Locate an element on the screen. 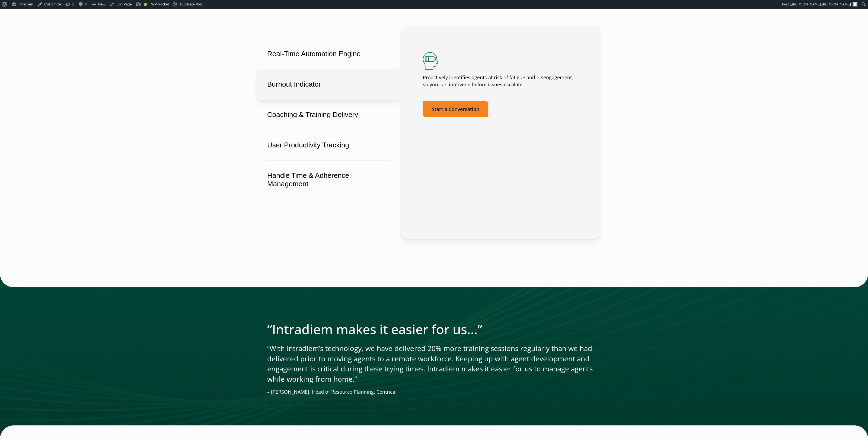 The width and height of the screenshot is (868, 439). a: Start a Conversation is located at coordinates (455, 109).